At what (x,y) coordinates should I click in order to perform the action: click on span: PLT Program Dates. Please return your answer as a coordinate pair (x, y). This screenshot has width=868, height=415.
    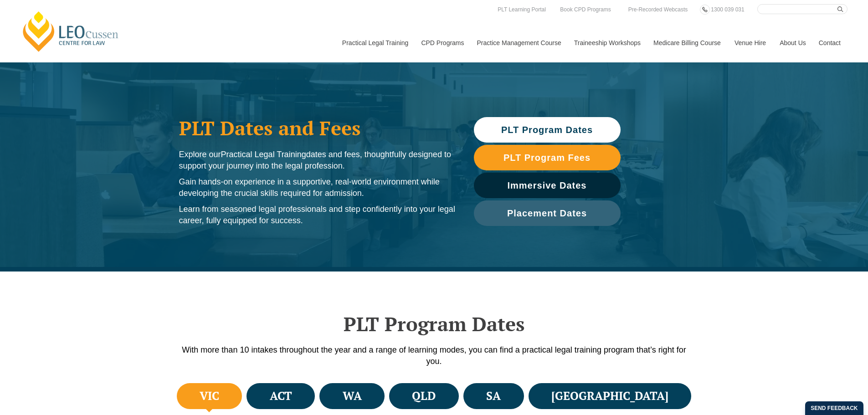
    Looking at the image, I should click on (547, 130).